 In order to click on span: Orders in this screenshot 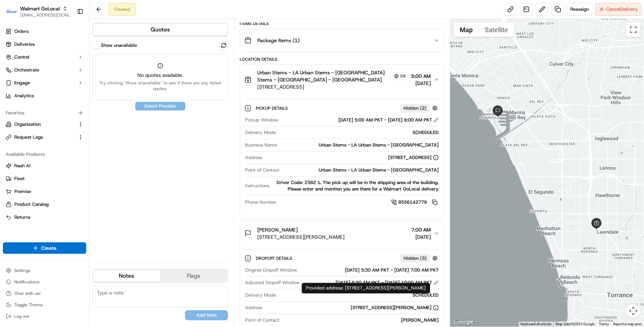, I will do `click(22, 31)`.